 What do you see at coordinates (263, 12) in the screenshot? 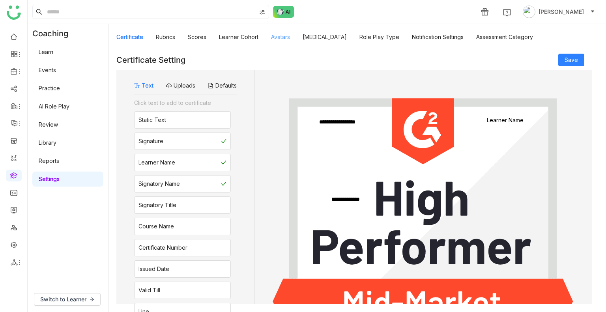
I see `img: search-type.svg` at bounding box center [263, 12].